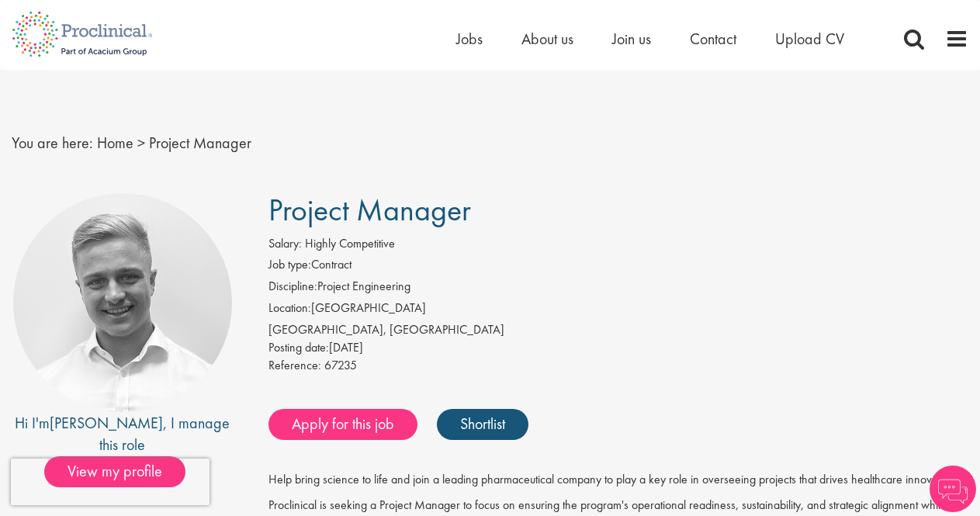 This screenshot has width=980, height=516. I want to click on span: Posting date:, so click(299, 347).